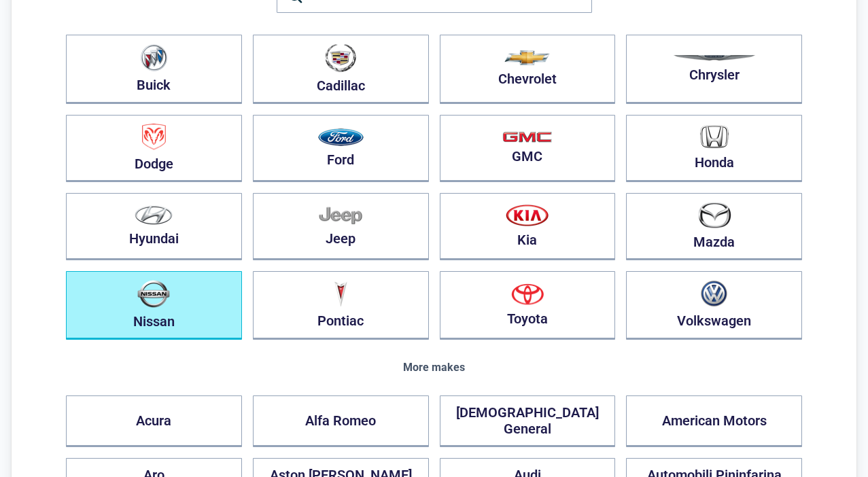 This screenshot has height=477, width=868. I want to click on button: Acura, so click(153, 421).